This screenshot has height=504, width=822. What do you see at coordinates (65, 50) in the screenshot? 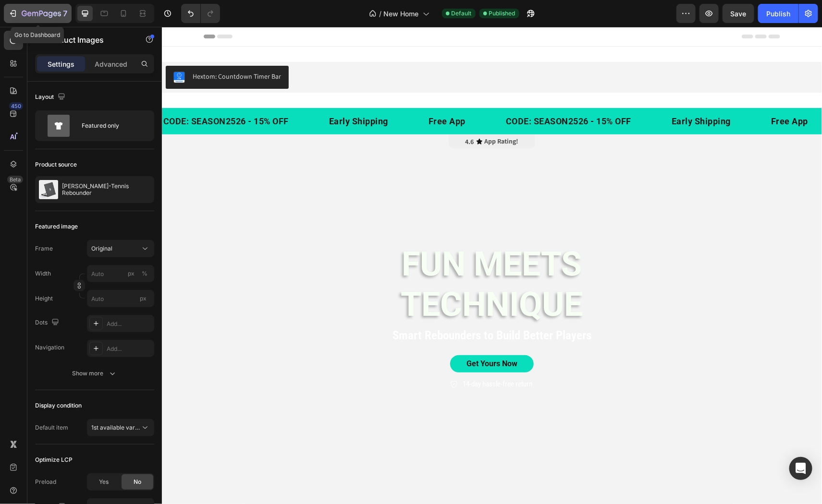
I see `button: Hextom: Countdown Timer Bar` at bounding box center [65, 50].